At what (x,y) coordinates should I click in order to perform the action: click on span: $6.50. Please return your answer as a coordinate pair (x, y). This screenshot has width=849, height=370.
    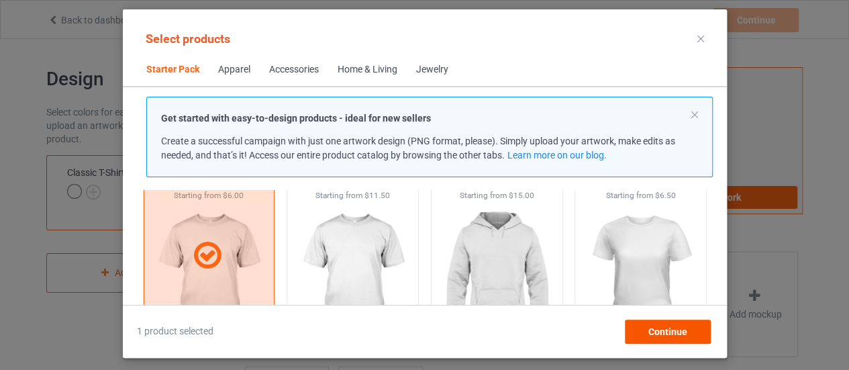
    Looking at the image, I should click on (665, 195).